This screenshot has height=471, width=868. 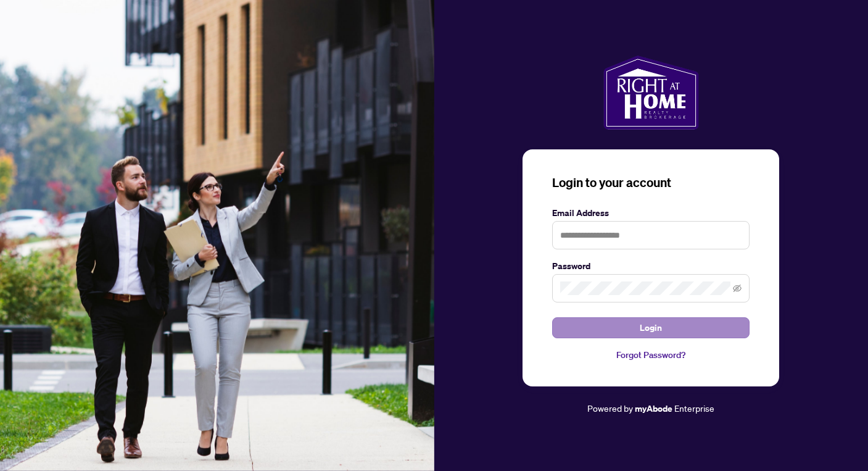 I want to click on img: ma-logo, so click(x=651, y=93).